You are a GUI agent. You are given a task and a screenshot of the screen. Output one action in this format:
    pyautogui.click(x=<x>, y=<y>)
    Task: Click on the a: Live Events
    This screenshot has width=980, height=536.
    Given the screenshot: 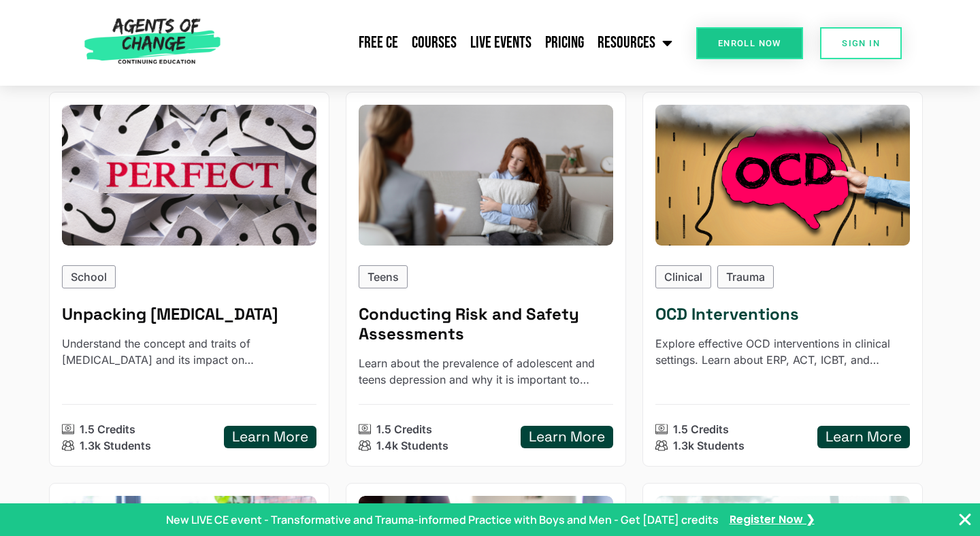 What is the action you would take?
    pyautogui.click(x=501, y=43)
    